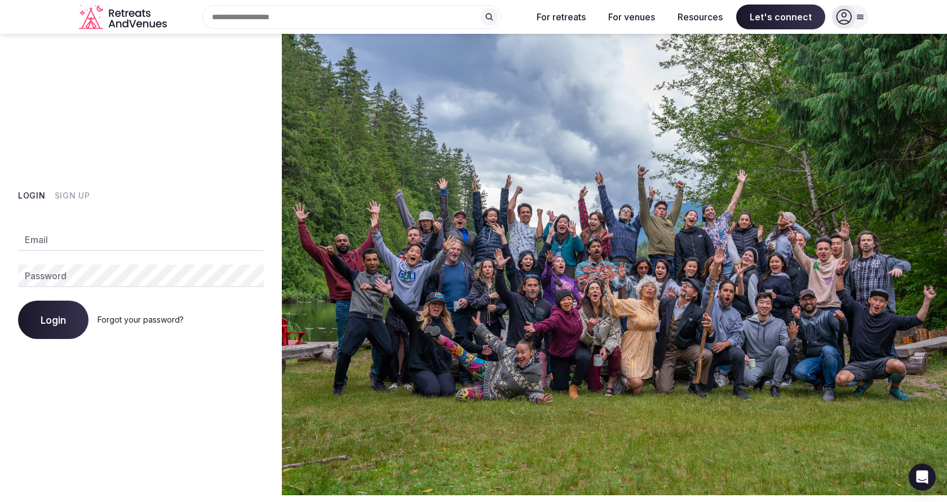 This screenshot has width=947, height=502. What do you see at coordinates (781, 17) in the screenshot?
I see `span: Let's connect` at bounding box center [781, 17].